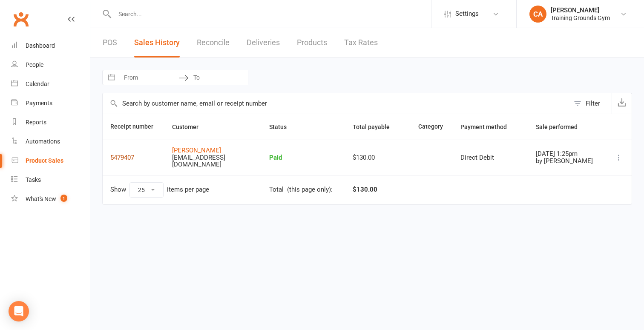 The height and width of the screenshot is (330, 644). Describe the element at coordinates (50, 65) in the screenshot. I see `a: People` at that location.